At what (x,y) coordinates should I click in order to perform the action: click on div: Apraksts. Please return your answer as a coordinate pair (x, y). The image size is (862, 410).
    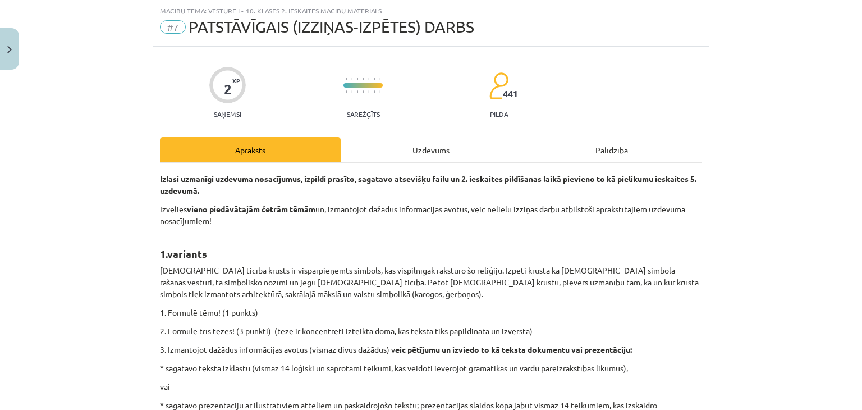
    Looking at the image, I should click on (250, 149).